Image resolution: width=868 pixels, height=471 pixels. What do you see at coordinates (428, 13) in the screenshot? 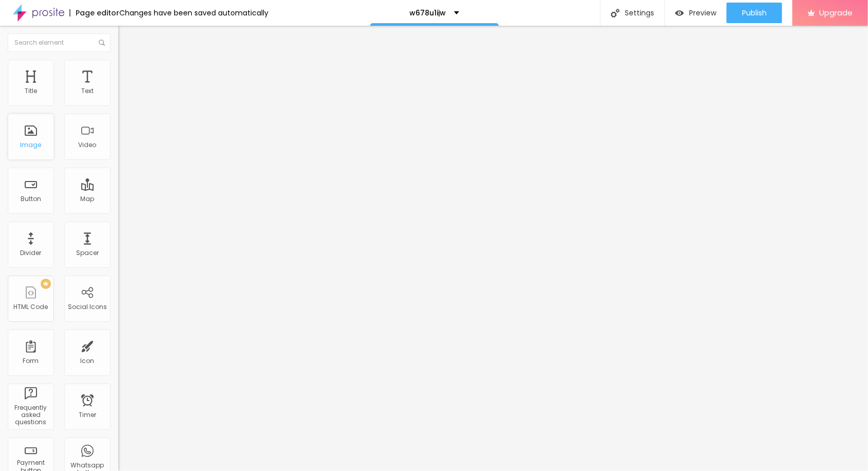
I see `p: w678u1ijw` at bounding box center [428, 13].